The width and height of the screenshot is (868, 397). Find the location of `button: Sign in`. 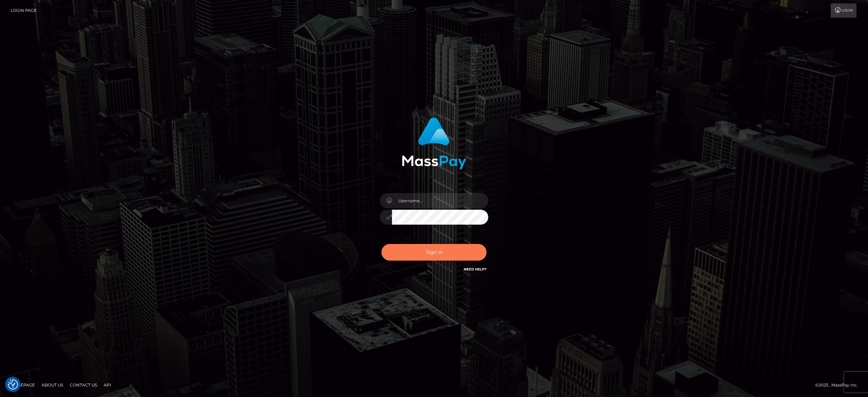

button: Sign in is located at coordinates (434, 252).